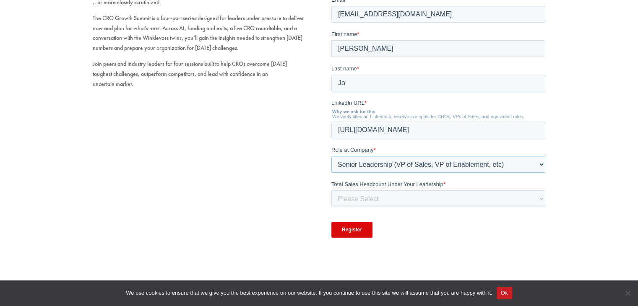  I want to click on span: No, so click(628, 293).